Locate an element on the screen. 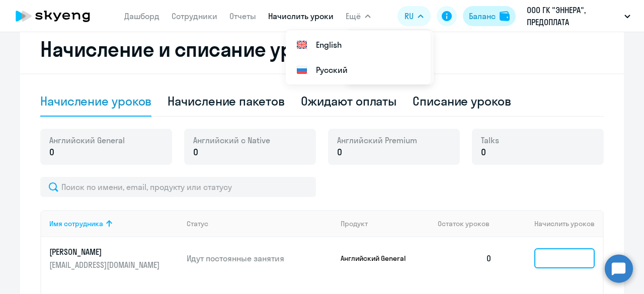  div: Баланс is located at coordinates (482, 16).